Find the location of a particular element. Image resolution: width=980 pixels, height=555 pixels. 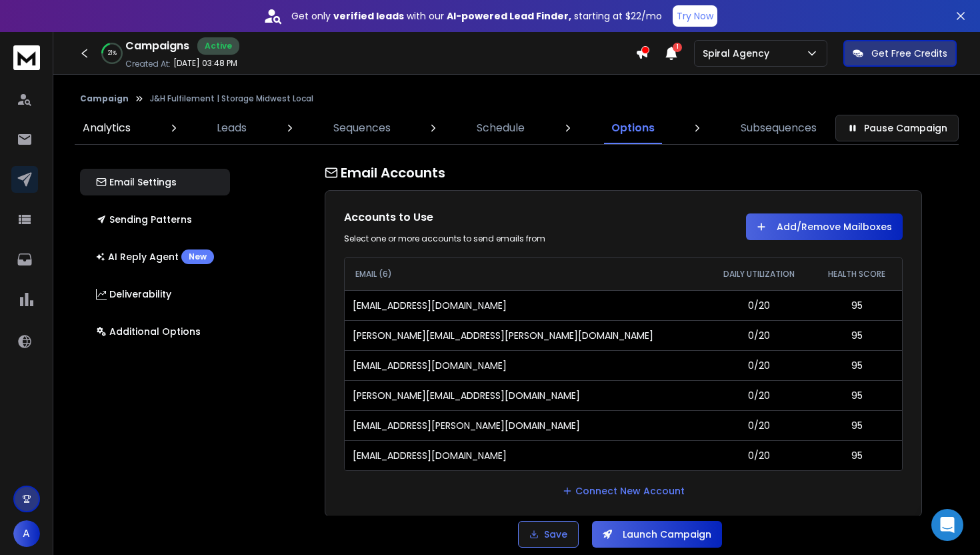

th: DAILY UTILIZATION is located at coordinates (759, 274).